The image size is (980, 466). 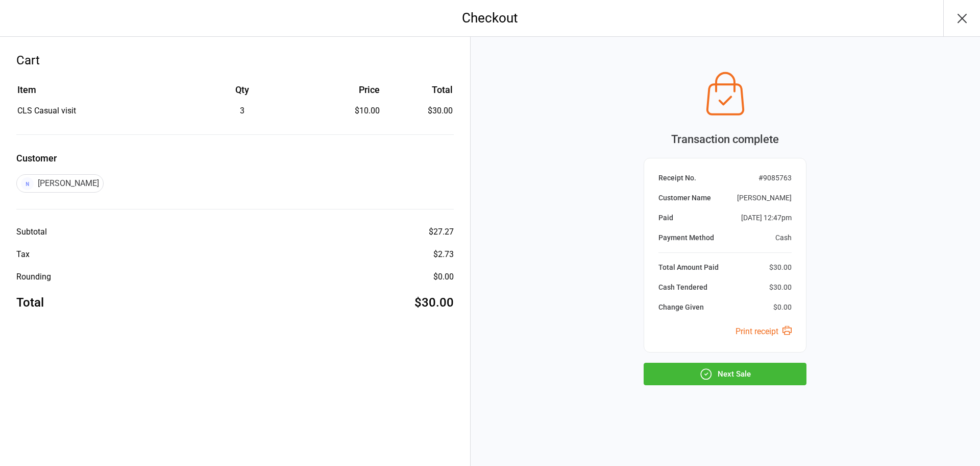 I want to click on div: Paid, so click(x=665, y=217).